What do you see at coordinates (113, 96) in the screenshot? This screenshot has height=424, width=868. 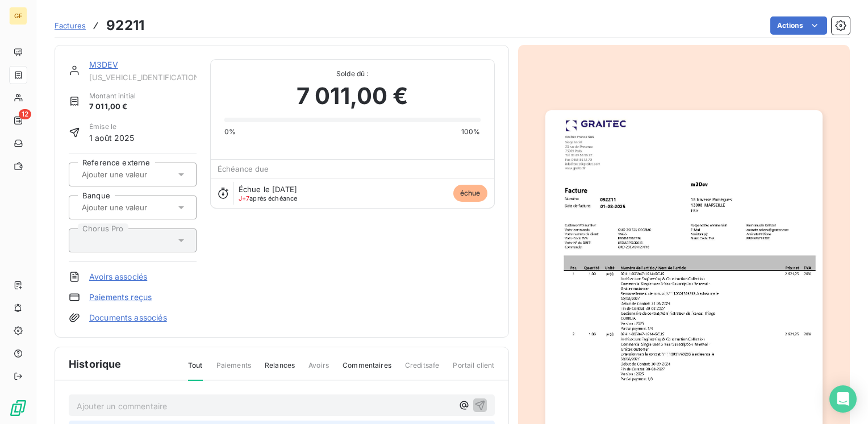 I see `span: Montant initial` at bounding box center [113, 96].